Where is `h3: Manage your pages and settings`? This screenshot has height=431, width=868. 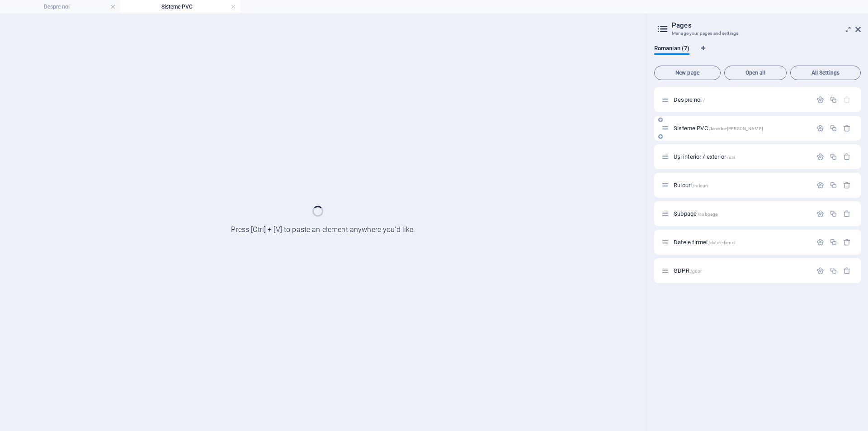 h3: Manage your pages and settings is located at coordinates (757, 33).